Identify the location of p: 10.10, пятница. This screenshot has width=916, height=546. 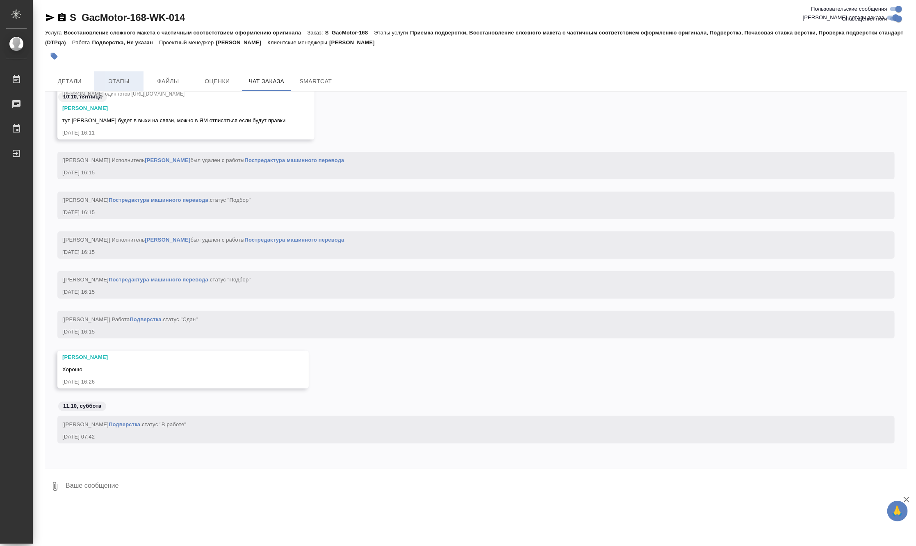
(82, 97).